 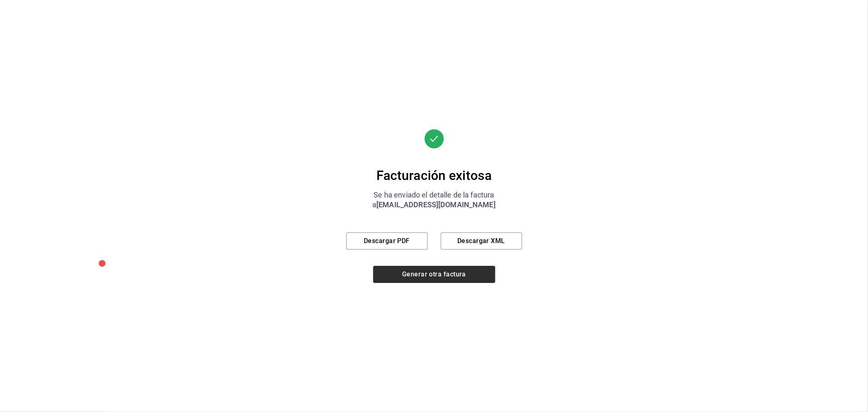 What do you see at coordinates (387, 241) in the screenshot?
I see `button: Descargar PDF` at bounding box center [387, 241].